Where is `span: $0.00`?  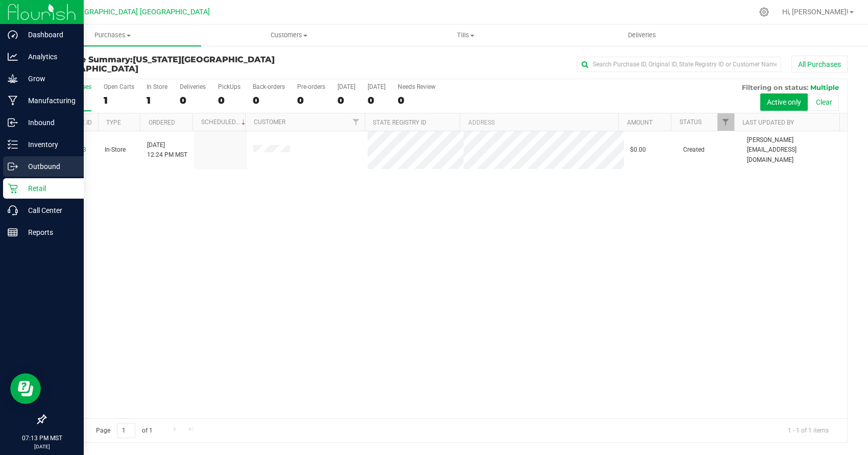
span: $0.00 is located at coordinates (637, 150).